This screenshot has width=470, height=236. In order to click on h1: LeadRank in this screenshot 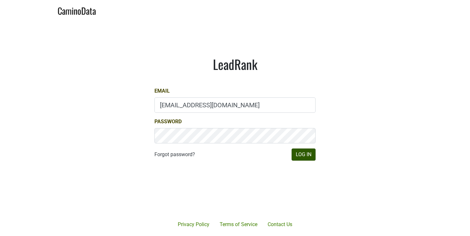, I will do `click(235, 64)`.